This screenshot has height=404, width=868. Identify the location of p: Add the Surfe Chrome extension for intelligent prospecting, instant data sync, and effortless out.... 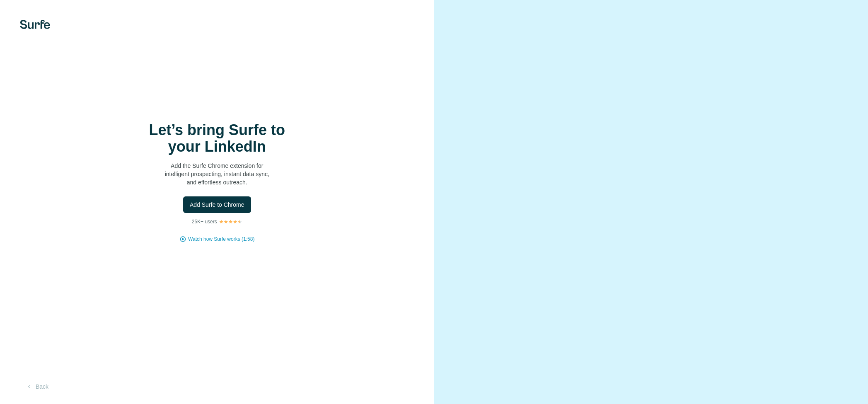
(217, 174).